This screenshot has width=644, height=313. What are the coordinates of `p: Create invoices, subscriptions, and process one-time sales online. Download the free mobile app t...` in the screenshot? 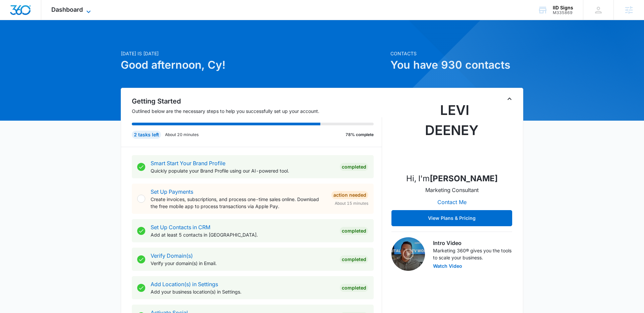 It's located at (238, 203).